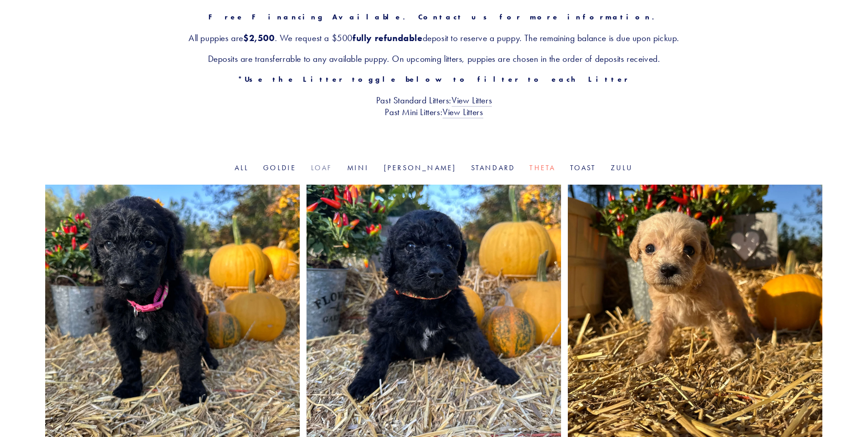 The image size is (868, 437). Describe the element at coordinates (434, 107) in the screenshot. I see `h3: Past Standard Litters: Past Mini Litters:` at that location.